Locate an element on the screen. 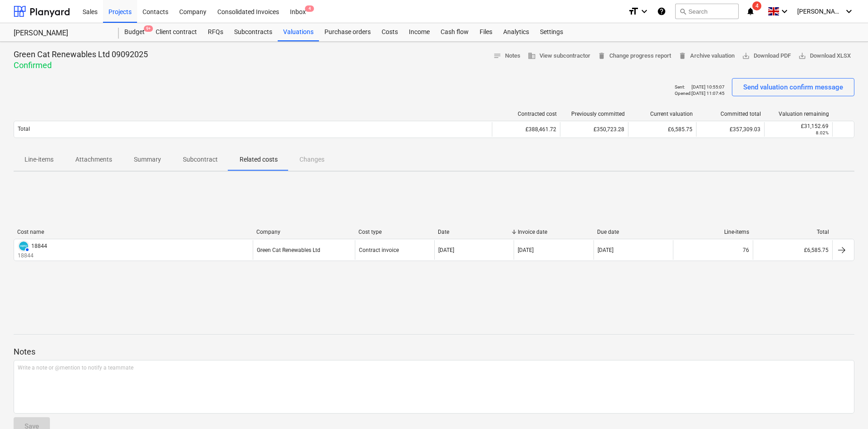 Image resolution: width=868 pixels, height=429 pixels. a: Analytics is located at coordinates (516, 32).